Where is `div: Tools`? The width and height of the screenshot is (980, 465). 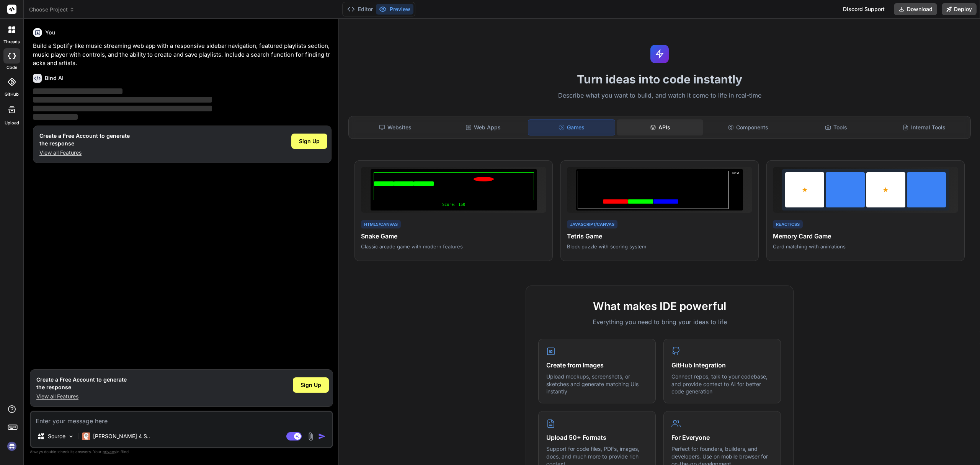
div: Tools is located at coordinates (836, 128).